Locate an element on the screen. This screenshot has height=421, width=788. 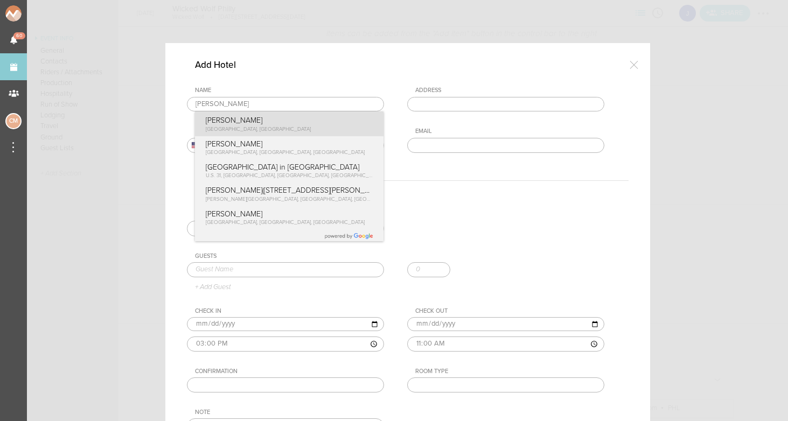
div: Email is located at coordinates (509, 131).